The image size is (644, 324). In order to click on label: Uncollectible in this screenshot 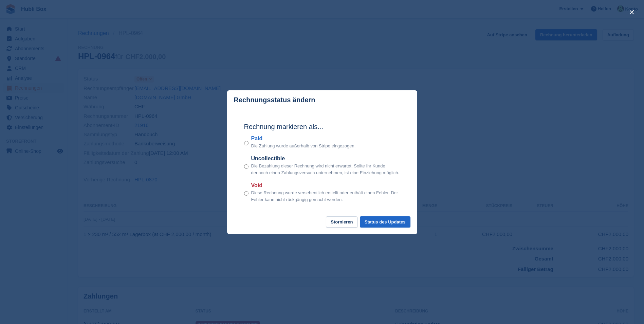, I will do `click(325, 159)`.